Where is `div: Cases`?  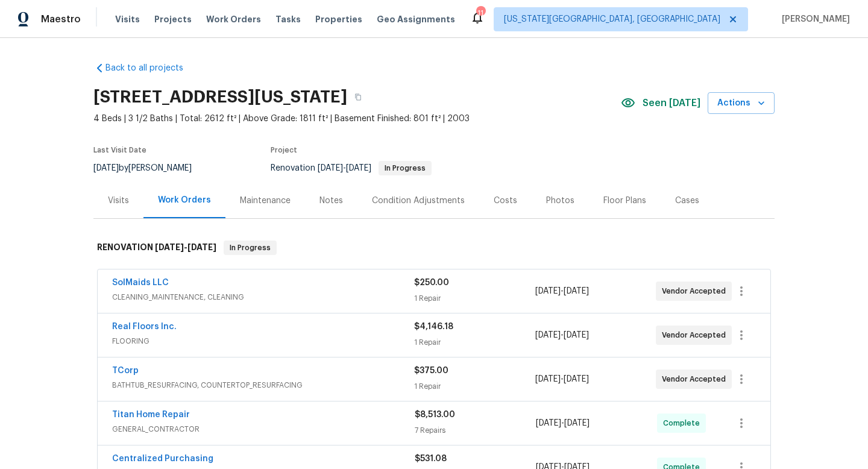
div: Cases is located at coordinates (687, 201).